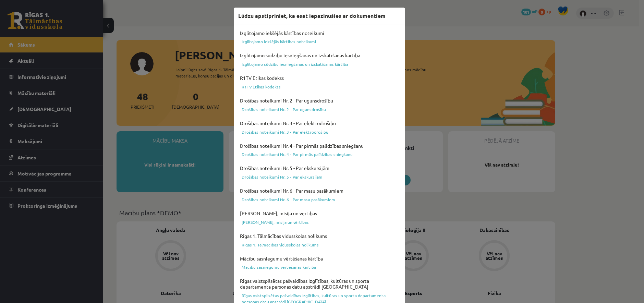  I want to click on a: R1TV Ētikas kodekss, so click(319, 86).